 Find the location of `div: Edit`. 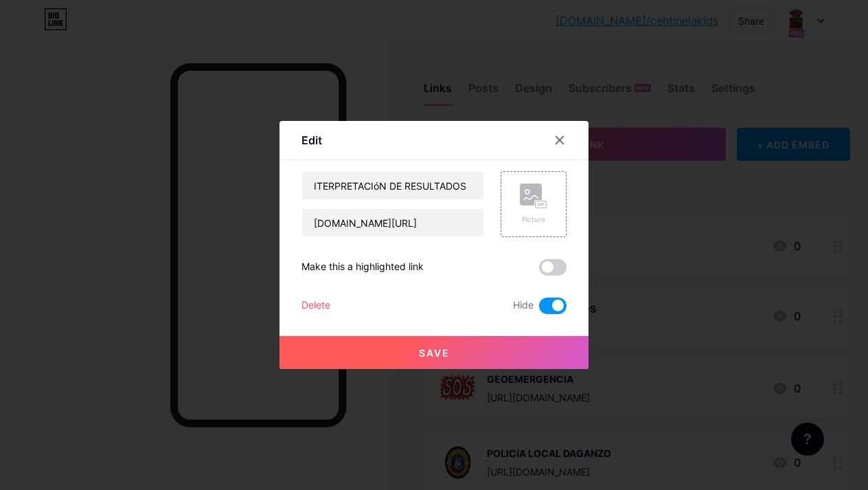

div: Edit is located at coordinates (312, 140).